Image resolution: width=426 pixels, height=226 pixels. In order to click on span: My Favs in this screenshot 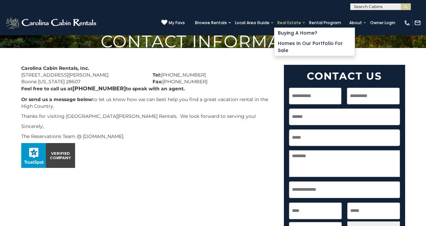, I will do `click(177, 23)`.